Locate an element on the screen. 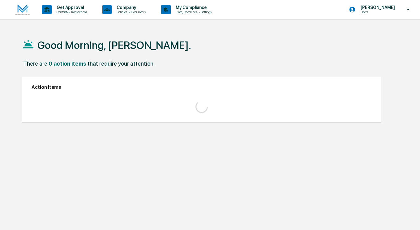  div: There are is located at coordinates (35, 63).